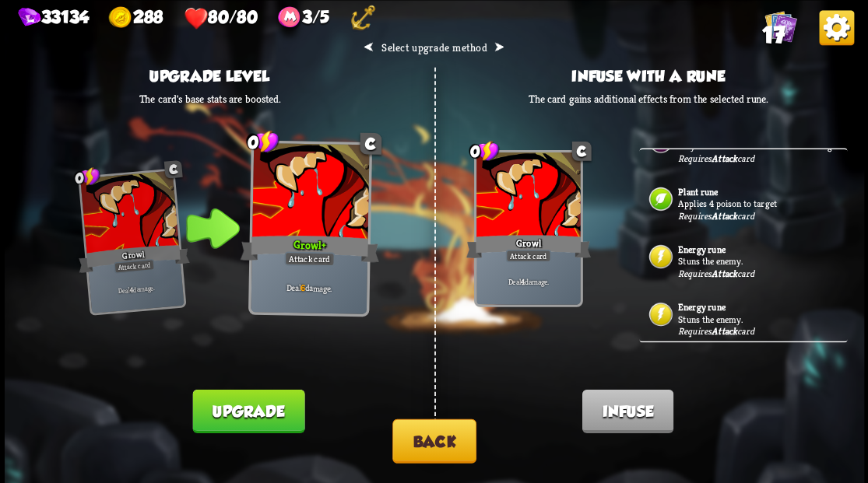 Image resolution: width=868 pixels, height=483 pixels. What do you see at coordinates (195, 18) in the screenshot?
I see `img: health.png` at bounding box center [195, 18].